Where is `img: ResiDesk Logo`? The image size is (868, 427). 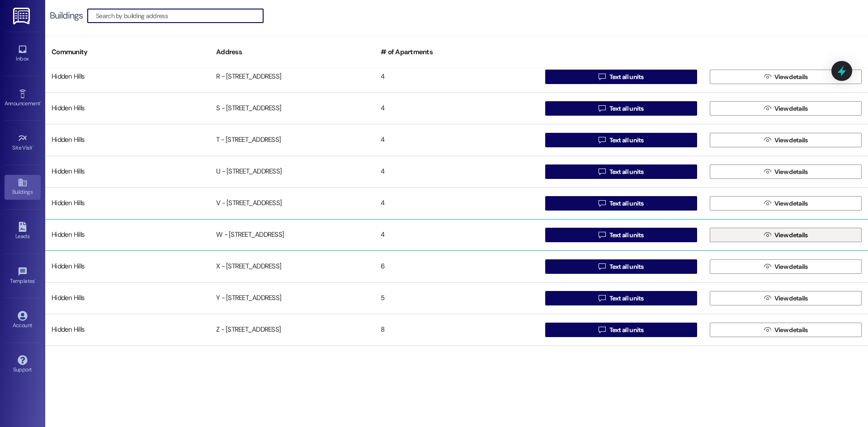
img: ResiDesk Logo is located at coordinates (22, 16).